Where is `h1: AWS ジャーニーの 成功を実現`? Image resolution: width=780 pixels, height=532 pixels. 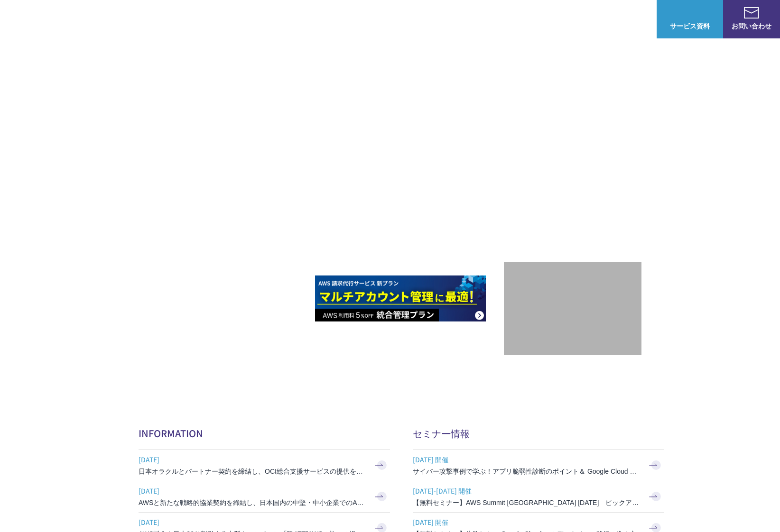
h1: AWS ジャーニーの 成功を実現 is located at coordinates (321, 202).